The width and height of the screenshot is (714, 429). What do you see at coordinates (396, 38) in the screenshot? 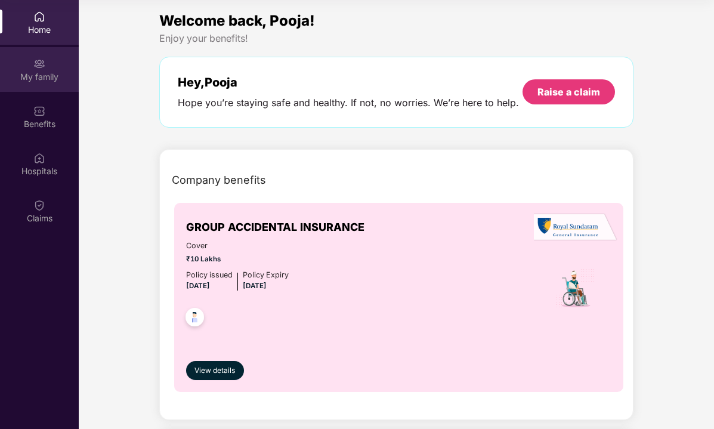
I see `div: Enjoy your benefits!` at bounding box center [396, 38].